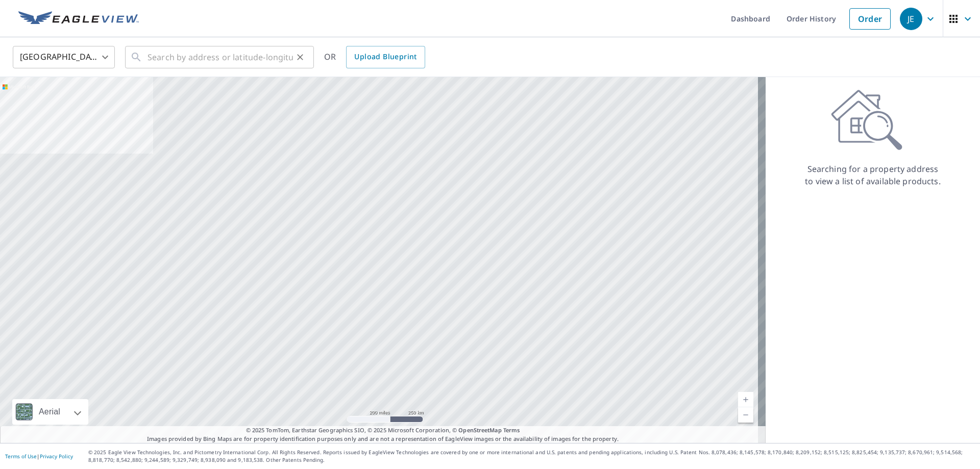 Image resolution: width=980 pixels, height=469 pixels. Describe the element at coordinates (873, 175) in the screenshot. I see `p: Searching for a property address to view a list of available products.` at that location.